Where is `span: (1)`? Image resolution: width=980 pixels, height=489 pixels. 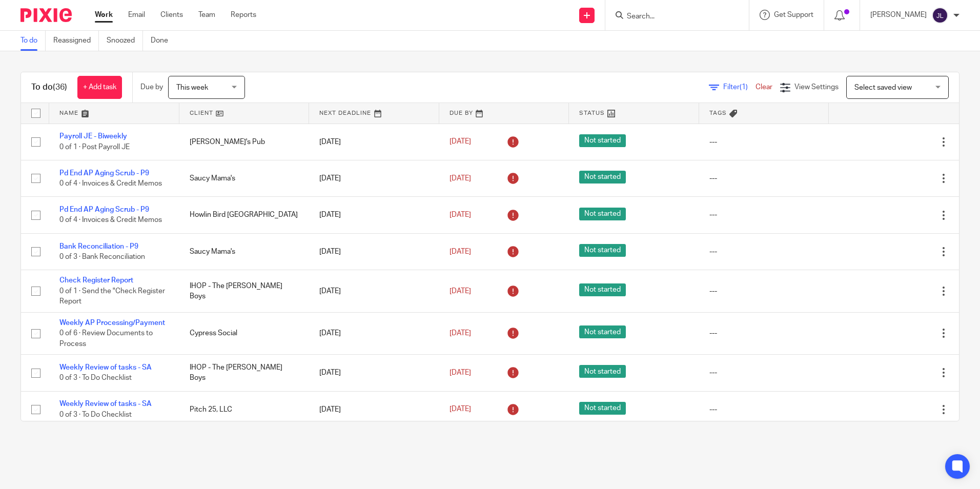
span: (1) is located at coordinates (744, 87).